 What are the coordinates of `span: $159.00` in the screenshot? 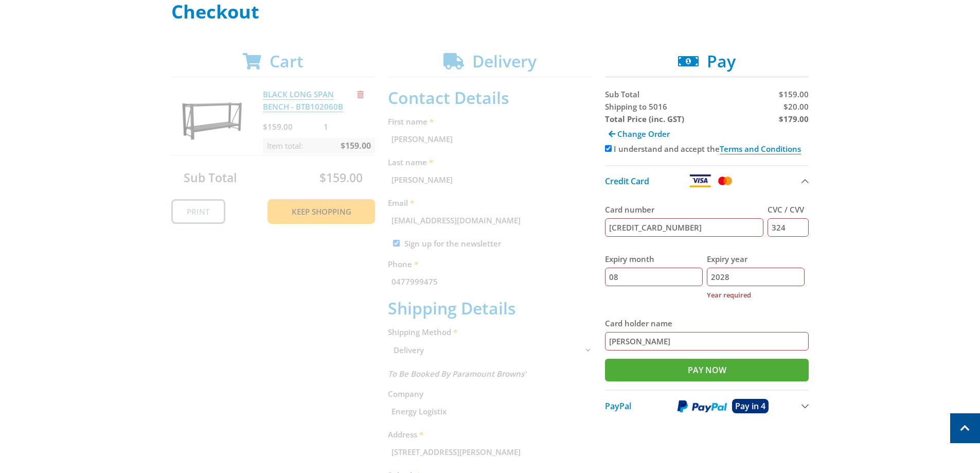 It's located at (794, 94).